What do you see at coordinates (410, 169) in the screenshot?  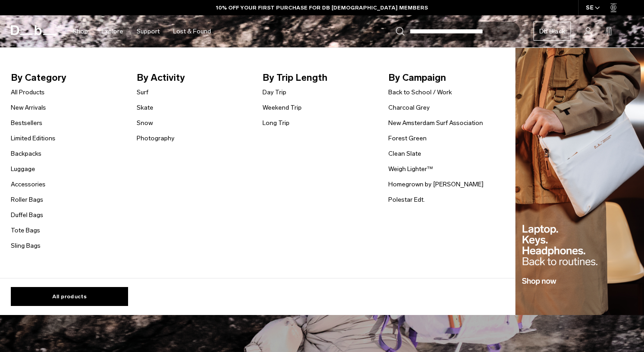 I see `a: Weigh Lighter™` at bounding box center [410, 169].